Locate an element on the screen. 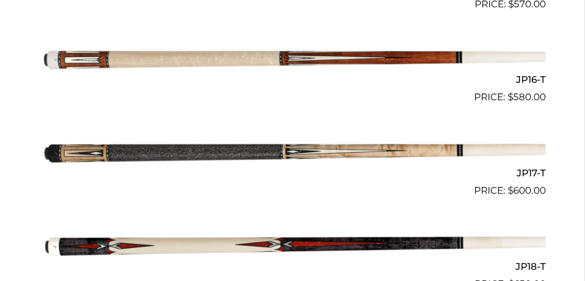 This screenshot has height=281, width=585. img: JP17-T is located at coordinates (292, 151).